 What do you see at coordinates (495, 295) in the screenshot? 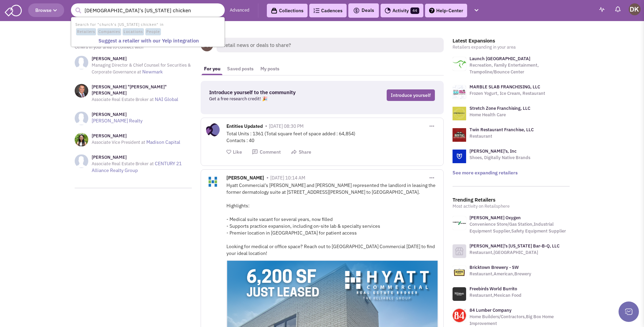
I see `p: Restaurant,Mexican Food` at bounding box center [495, 295].